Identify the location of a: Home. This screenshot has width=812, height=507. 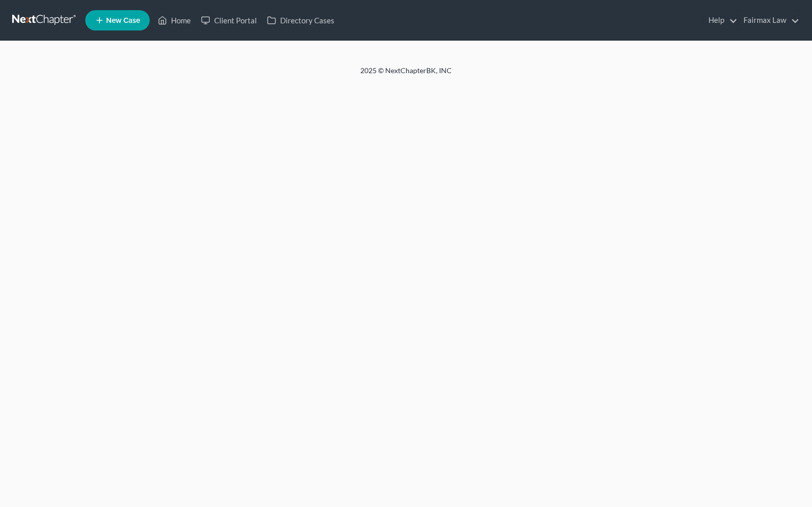
(174, 21).